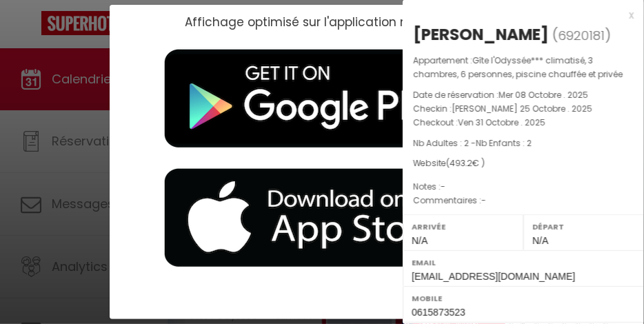 The image size is (644, 324). What do you see at coordinates (524, 123) in the screenshot?
I see `p: Checkout :` at bounding box center [524, 123].